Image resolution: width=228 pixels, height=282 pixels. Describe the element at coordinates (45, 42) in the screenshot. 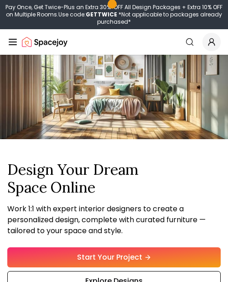

I see `img: Spacejoy Logo` at that location.